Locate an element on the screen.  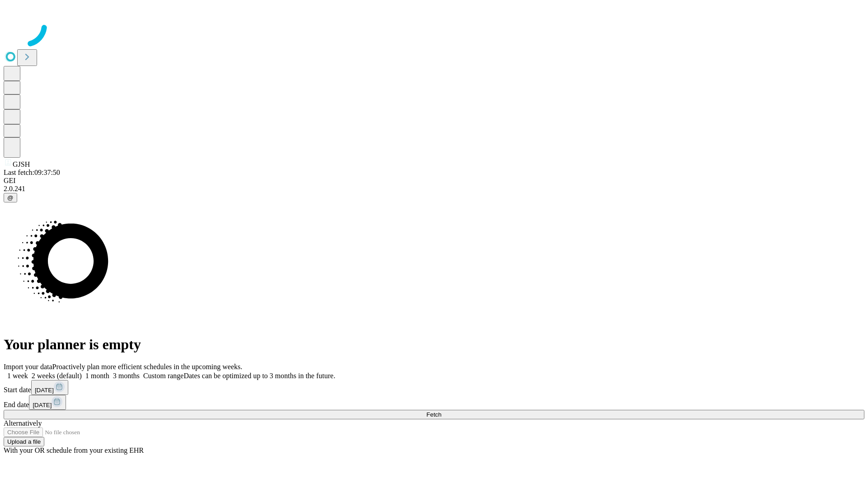
button: Fetch is located at coordinates (434, 414).